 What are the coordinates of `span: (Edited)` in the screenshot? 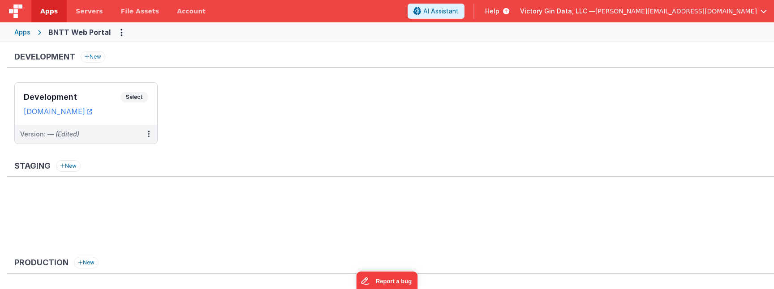 It's located at (67, 134).